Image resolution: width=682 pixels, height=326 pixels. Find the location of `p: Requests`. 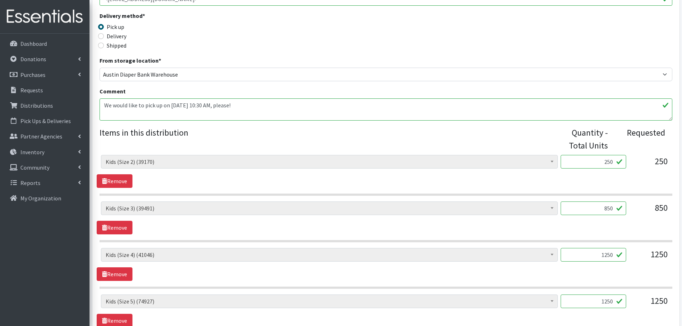

p: Requests is located at coordinates (31, 90).